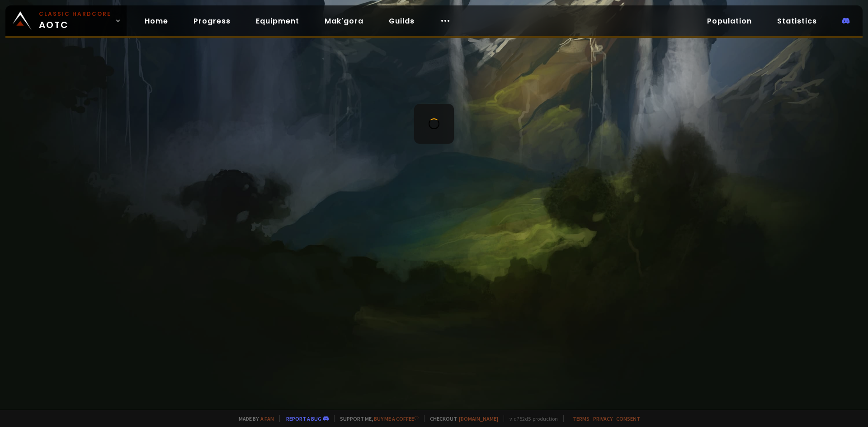  I want to click on a: Guilds, so click(402, 21).